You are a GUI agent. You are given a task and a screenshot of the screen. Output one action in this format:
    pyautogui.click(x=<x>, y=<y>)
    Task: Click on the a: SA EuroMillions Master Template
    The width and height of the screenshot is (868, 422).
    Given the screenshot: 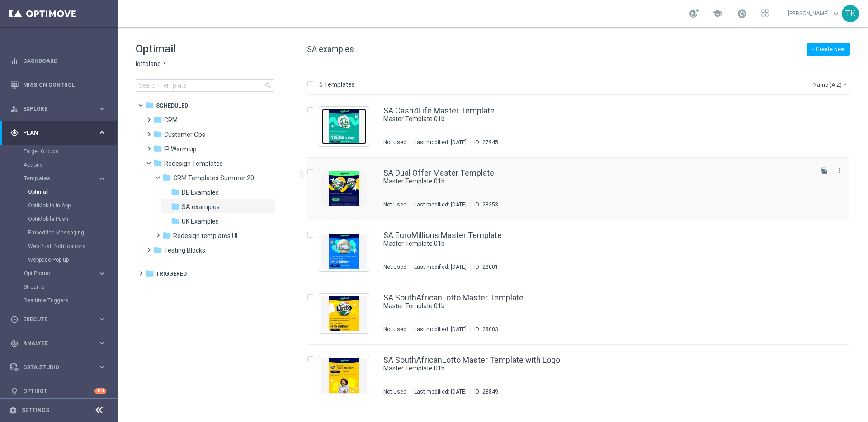 What is the action you would take?
    pyautogui.click(x=442, y=235)
    